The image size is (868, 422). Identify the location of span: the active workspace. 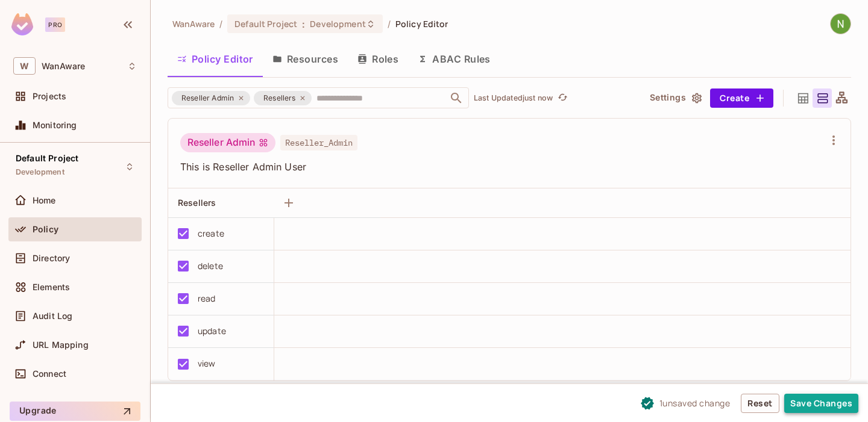
(194, 23).